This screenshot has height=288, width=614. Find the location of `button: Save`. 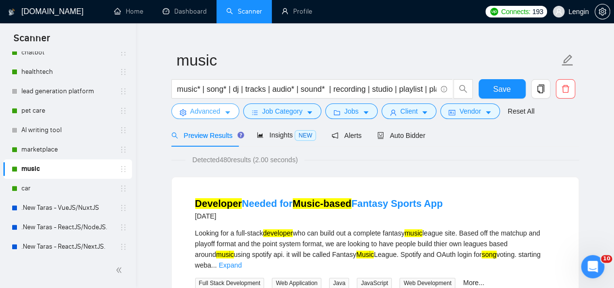

button: Save is located at coordinates (502, 89).